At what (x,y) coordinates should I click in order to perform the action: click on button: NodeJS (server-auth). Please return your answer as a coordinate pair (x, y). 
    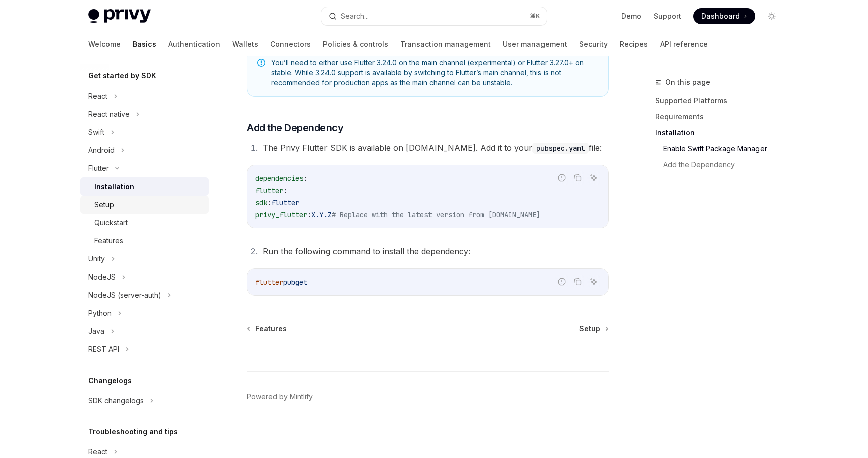
    Looking at the image, I should click on (145, 295).